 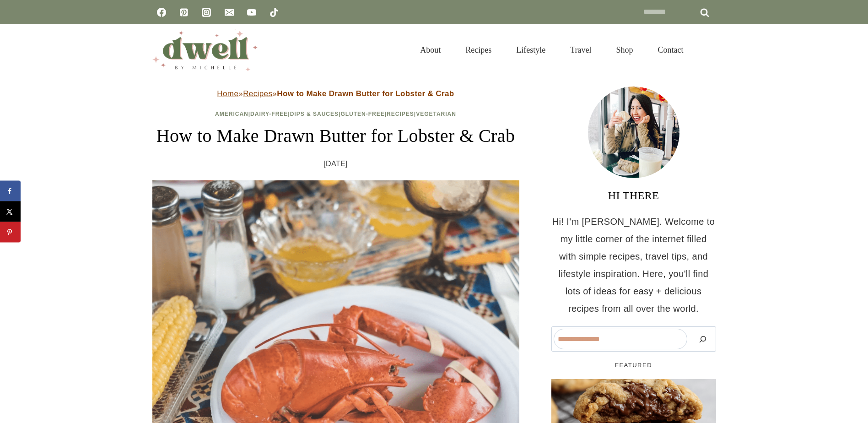 What do you see at coordinates (252, 12) in the screenshot?
I see `a: YouTube` at bounding box center [252, 12].